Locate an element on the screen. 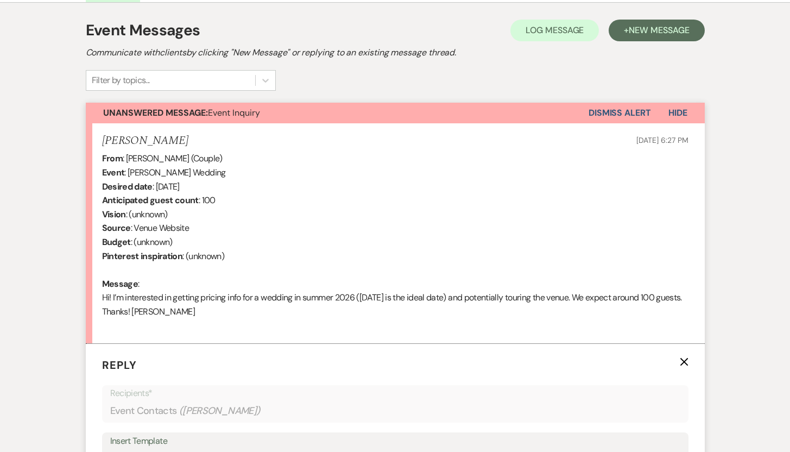  b: Anticipated guest count is located at coordinates (150, 200).